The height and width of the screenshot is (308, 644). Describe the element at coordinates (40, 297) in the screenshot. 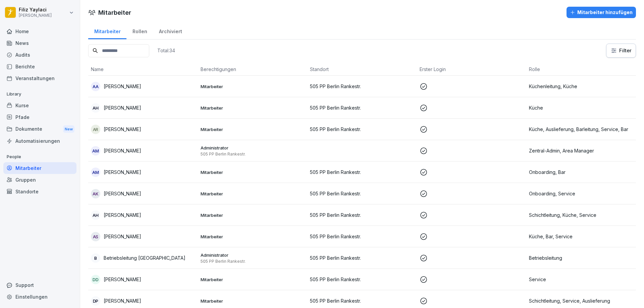

I see `div: Einstellungen` at that location.